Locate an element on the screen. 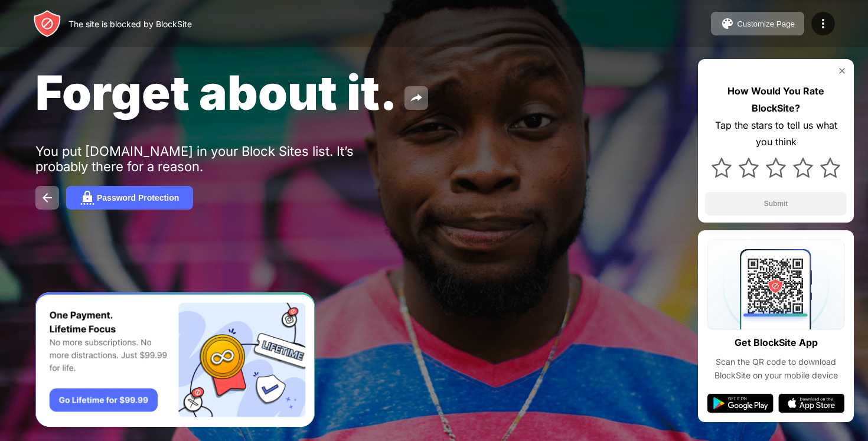 This screenshot has width=868, height=441. img: google-play.svg is located at coordinates (740, 404).